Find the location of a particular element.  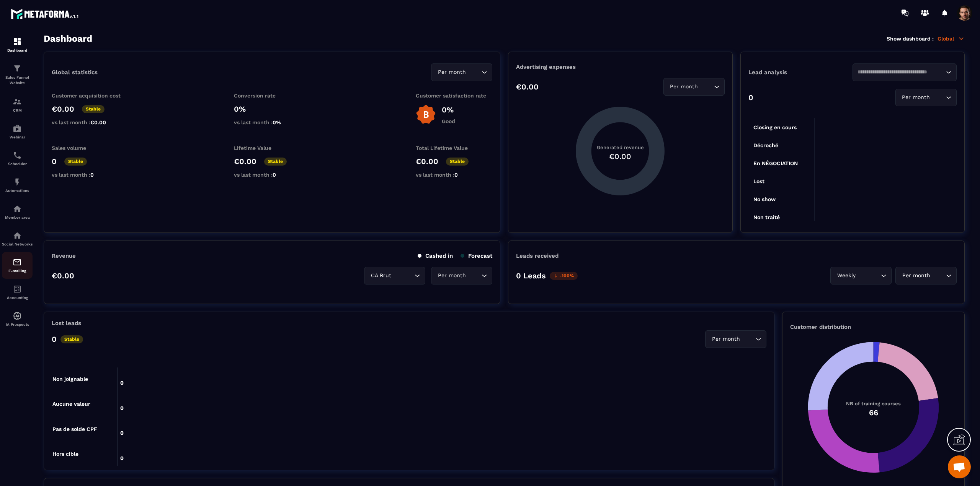

p: Accounting is located at coordinates (18, 298).